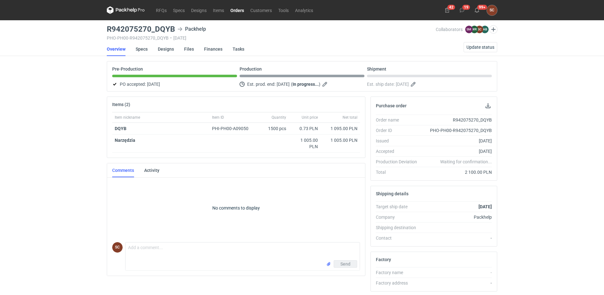 The image size is (604, 295). I want to click on span: Item ID, so click(218, 118).